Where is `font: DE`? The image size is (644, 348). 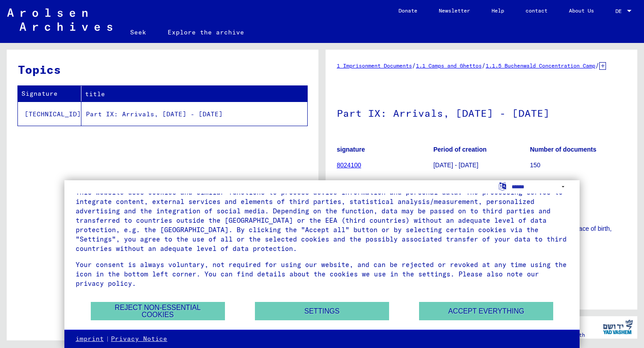
font: DE is located at coordinates (619, 11).